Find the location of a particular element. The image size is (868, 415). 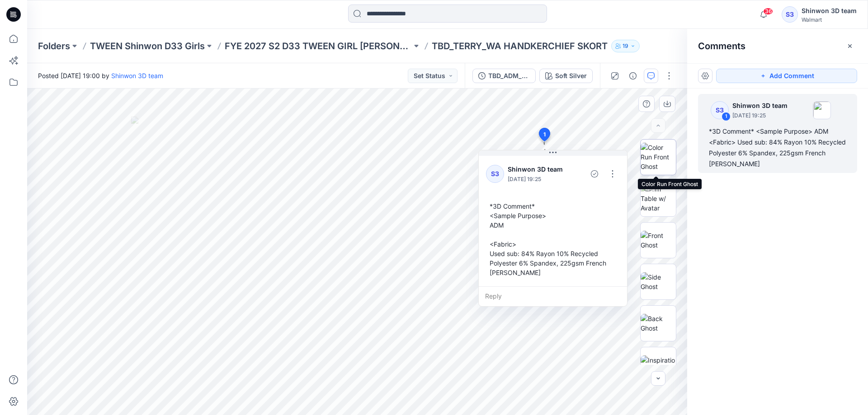

a: Folders is located at coordinates (54, 46).